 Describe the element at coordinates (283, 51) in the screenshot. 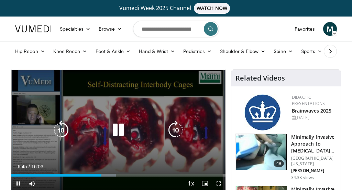

I see `a: Spine` at that location.